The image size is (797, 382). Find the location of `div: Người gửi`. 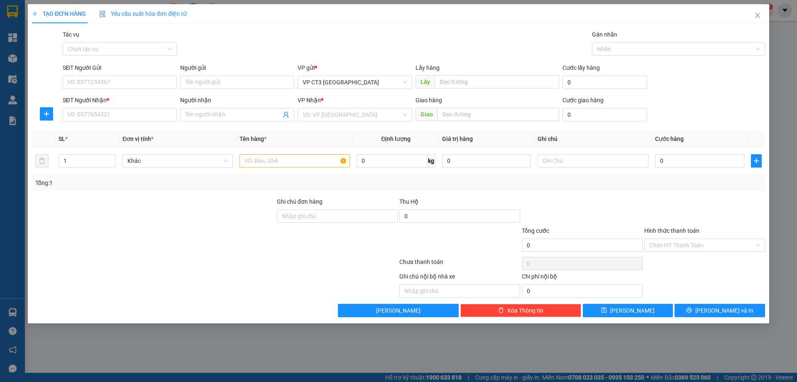

div: Người gửi is located at coordinates (237, 68).